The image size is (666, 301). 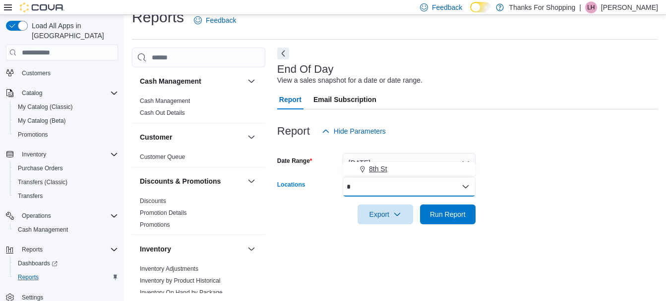 I want to click on button: Customers, so click(x=62, y=73).